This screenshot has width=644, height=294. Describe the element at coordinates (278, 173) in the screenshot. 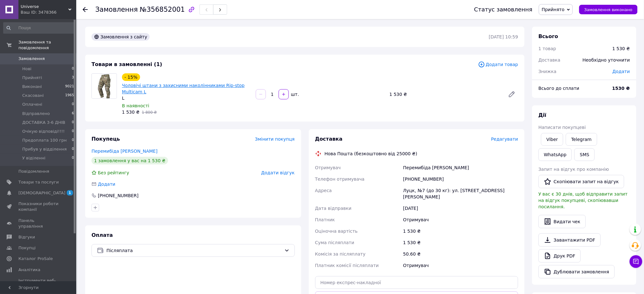

I see `span: Додати відгук` at that location.